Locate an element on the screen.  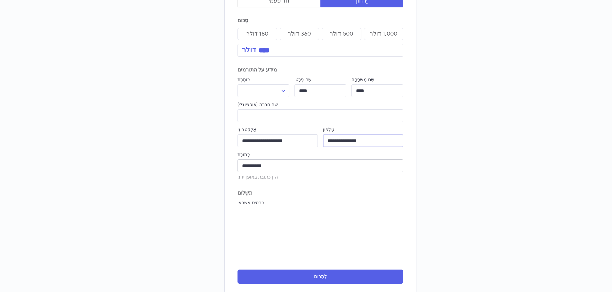
button: 500 דולר is located at coordinates (341, 34).